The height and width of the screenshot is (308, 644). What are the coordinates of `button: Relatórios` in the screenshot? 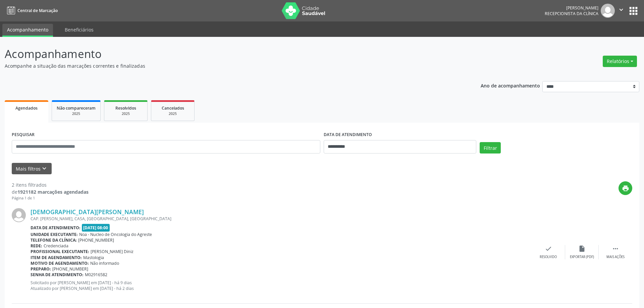 It's located at (620, 62).